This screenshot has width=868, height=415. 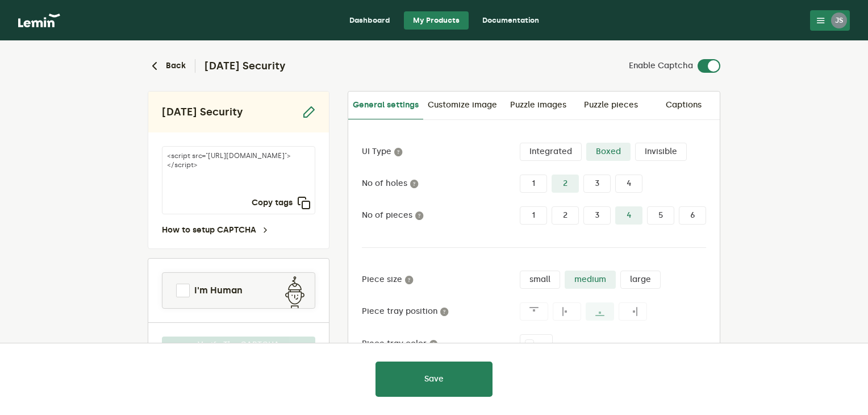 What do you see at coordinates (239, 345) in the screenshot?
I see `button: Verify The CAPTCHA` at bounding box center [239, 345].